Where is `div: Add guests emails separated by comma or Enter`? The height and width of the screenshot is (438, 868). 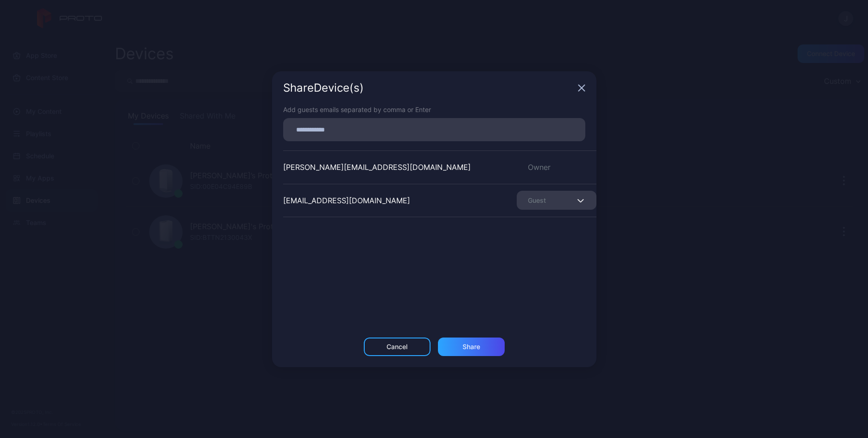 div: Add guests emails separated by comma or Enter is located at coordinates (434, 109).